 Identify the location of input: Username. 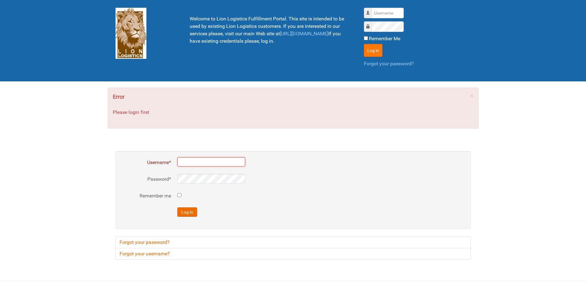
(388, 13).